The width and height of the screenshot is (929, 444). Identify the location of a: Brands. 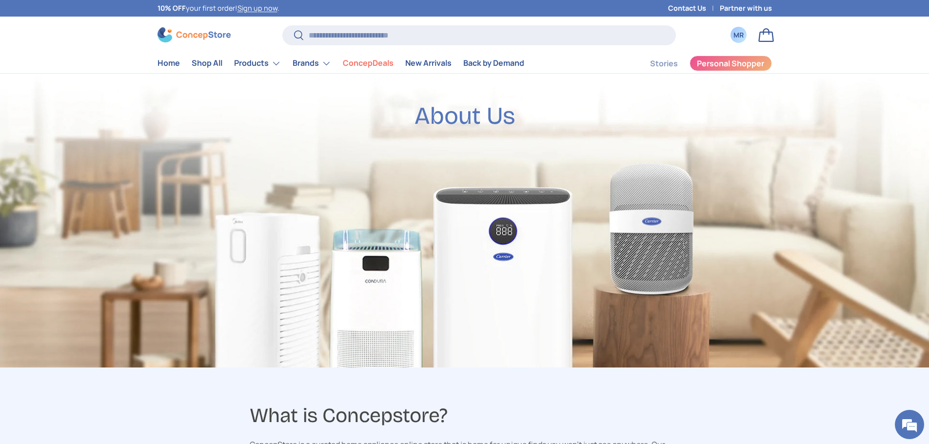
(312, 63).